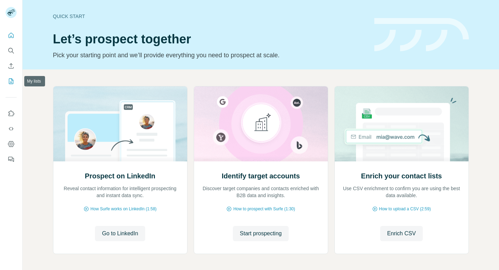  Describe the element at coordinates (401, 233) in the screenshot. I see `span: Enrich CSV` at that location.